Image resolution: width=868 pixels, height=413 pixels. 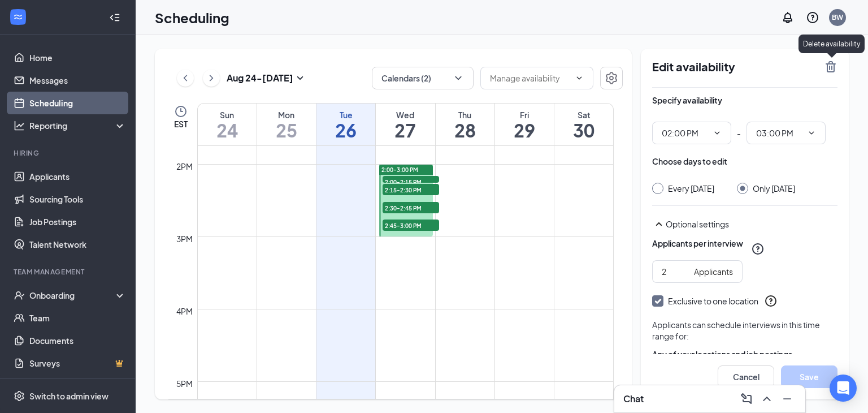 What do you see at coordinates (185, 78) in the screenshot?
I see `button: ChevronLeft` at bounding box center [185, 78].